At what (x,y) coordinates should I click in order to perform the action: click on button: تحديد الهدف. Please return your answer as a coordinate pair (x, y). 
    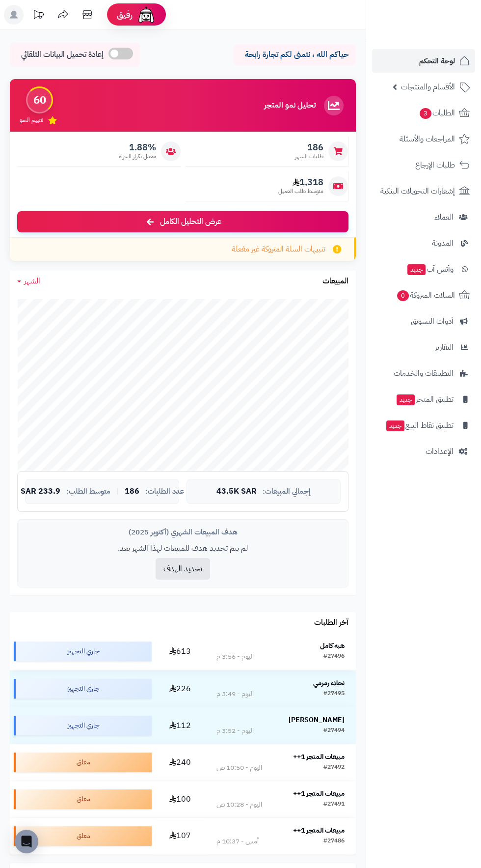
    Looking at the image, I should click on (183, 569).